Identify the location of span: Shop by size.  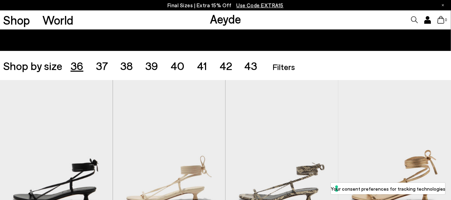
(33, 66).